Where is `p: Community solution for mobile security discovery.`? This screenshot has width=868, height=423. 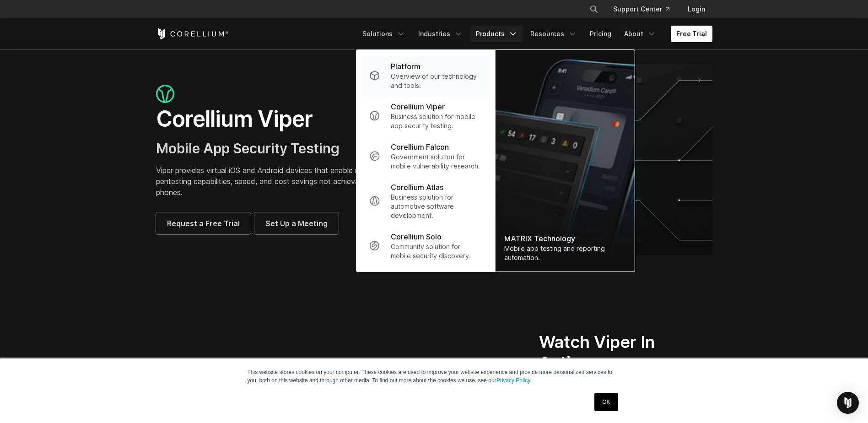
p: Community solution for mobile security discovery. is located at coordinates (436, 251).